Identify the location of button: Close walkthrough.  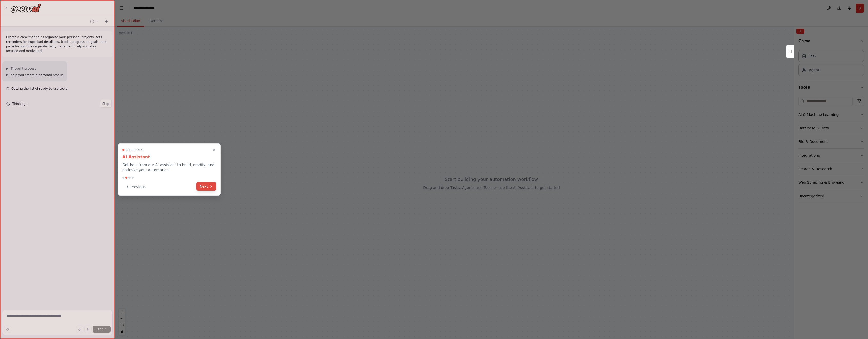
(214, 150).